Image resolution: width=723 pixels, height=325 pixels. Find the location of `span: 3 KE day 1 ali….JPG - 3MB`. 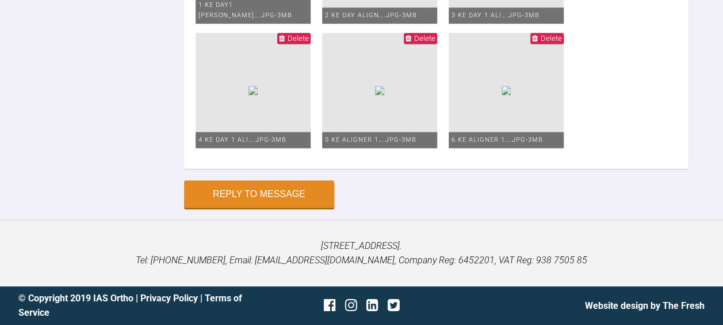

span: 3 KE day 1 ali….JPG - 3MB is located at coordinates (496, 15).